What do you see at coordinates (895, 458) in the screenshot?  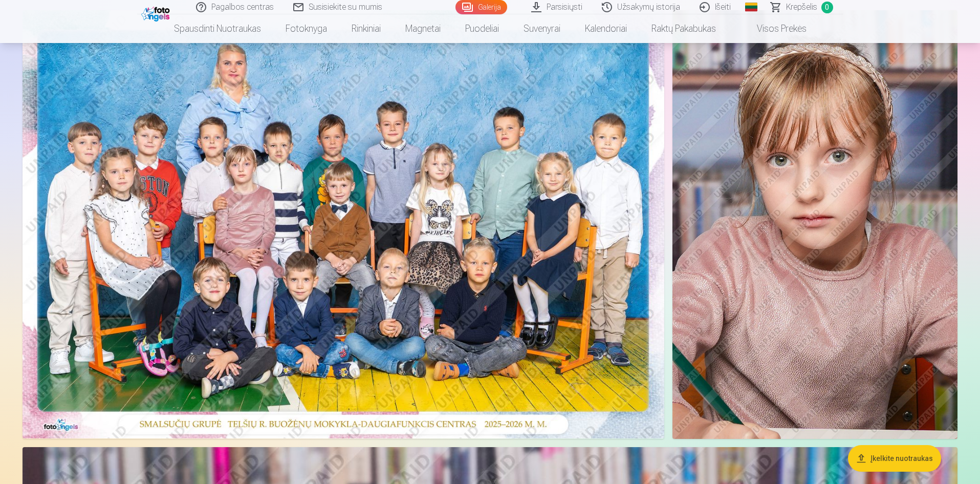 I see `button: Įkelkite nuotraukas` at bounding box center [895, 458].